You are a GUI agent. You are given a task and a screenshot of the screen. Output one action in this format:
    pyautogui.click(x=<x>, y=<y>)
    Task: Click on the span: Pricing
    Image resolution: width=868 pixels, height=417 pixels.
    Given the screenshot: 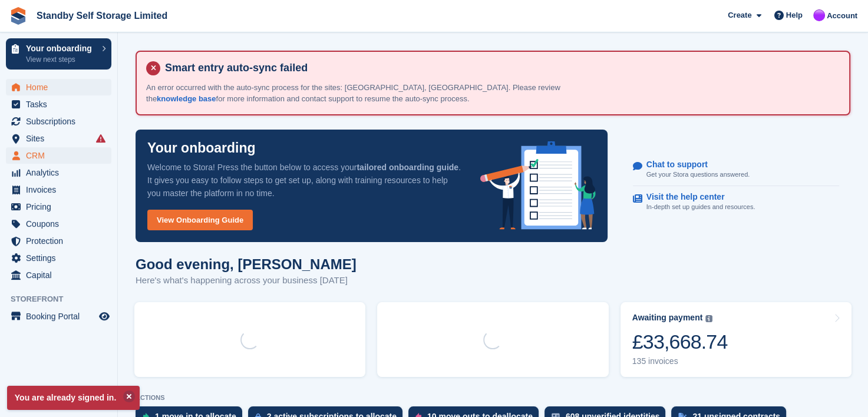 What is the action you would take?
    pyautogui.click(x=61, y=207)
    